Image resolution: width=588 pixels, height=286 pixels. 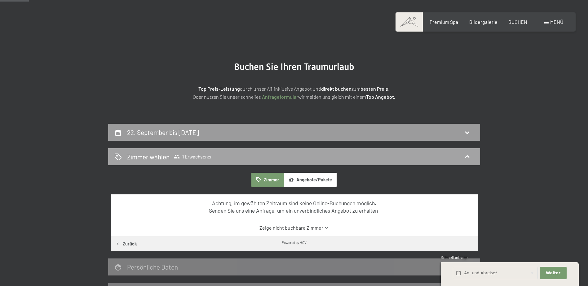 I want to click on a: Zeige nicht buchbare Zimmer, so click(x=294, y=228).